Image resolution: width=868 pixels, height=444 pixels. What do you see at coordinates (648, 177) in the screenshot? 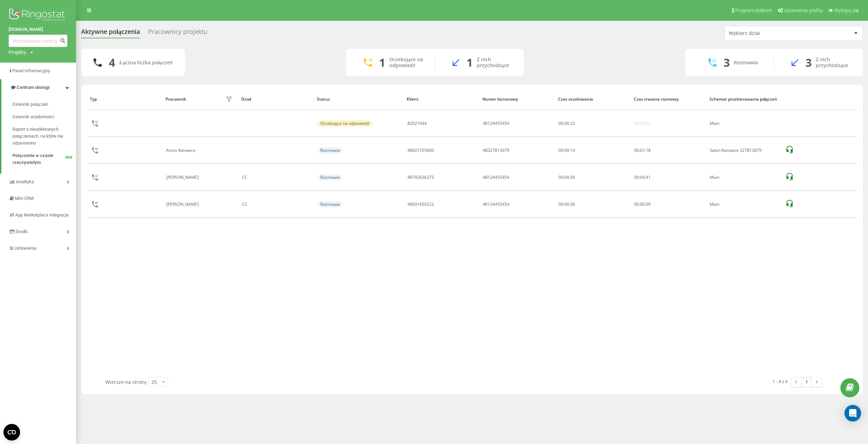
I see `span: 41` at bounding box center [648, 177].